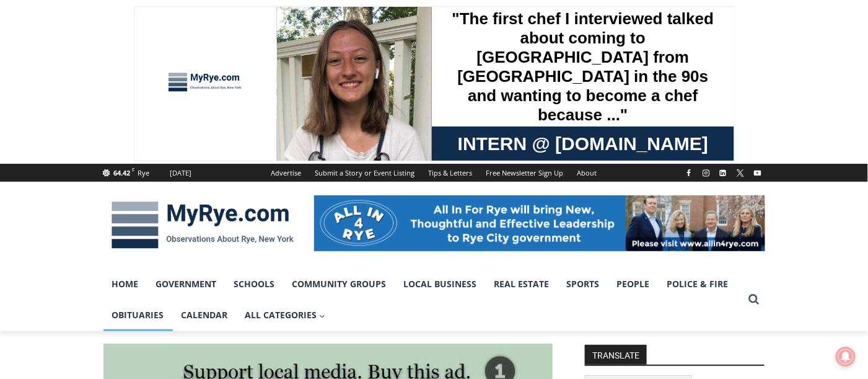  Describe the element at coordinates (125, 284) in the screenshot. I see `a: Home` at that location.